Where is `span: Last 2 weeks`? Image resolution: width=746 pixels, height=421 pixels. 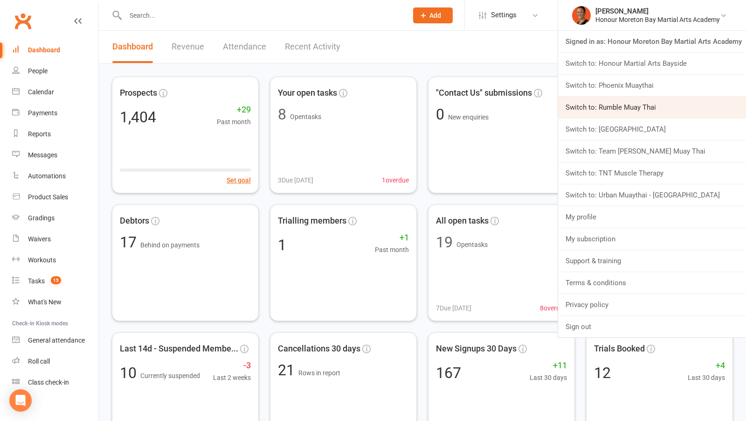 span: Last 2 weeks is located at coordinates (232, 377).